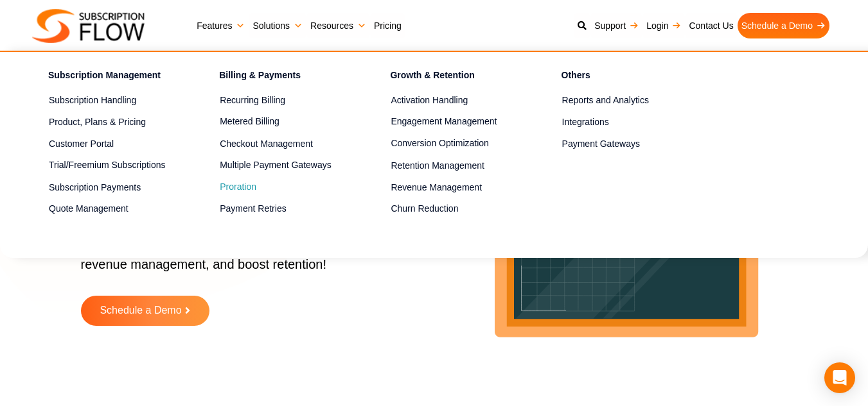 Image resolution: width=868 pixels, height=406 pixels. I want to click on a: Payment Retries, so click(282, 209).